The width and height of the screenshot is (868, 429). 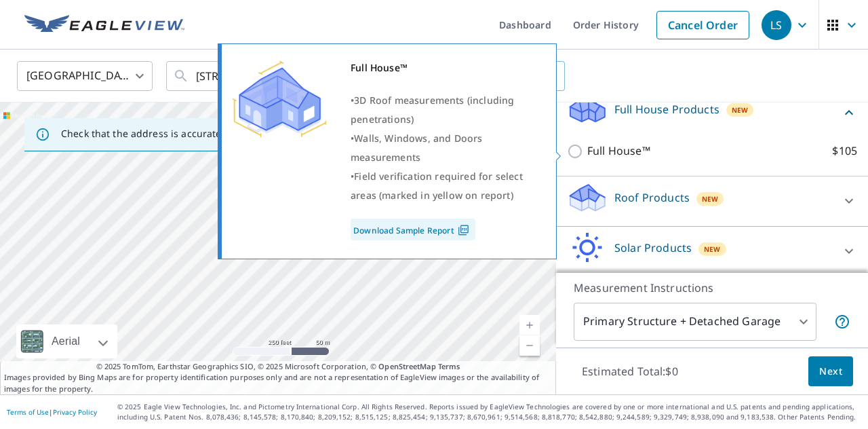 I want to click on p: Full House Products, so click(x=667, y=109).